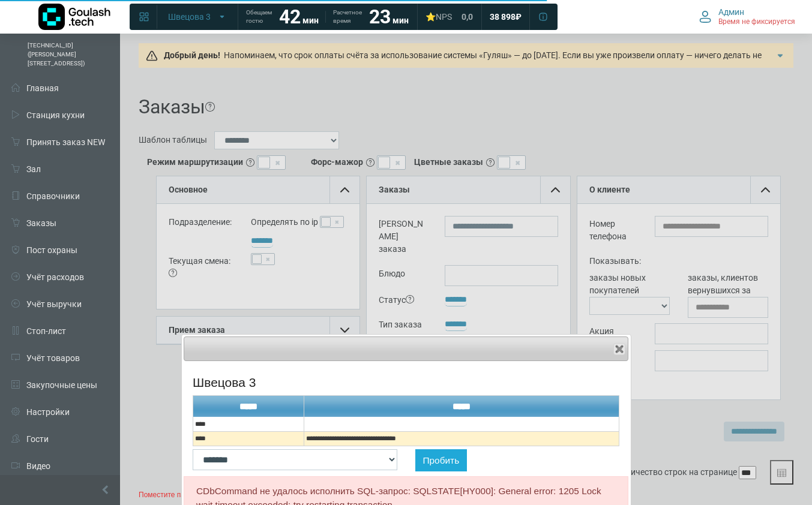 The width and height of the screenshot is (812, 505). What do you see at coordinates (441, 460) in the screenshot?
I see `button: Пробить` at bounding box center [441, 460].